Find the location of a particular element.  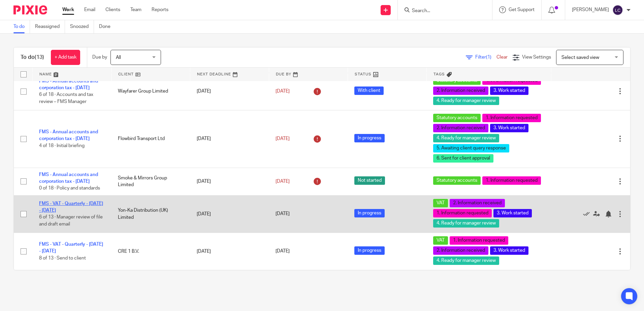

span: All is located at coordinates (118, 57).